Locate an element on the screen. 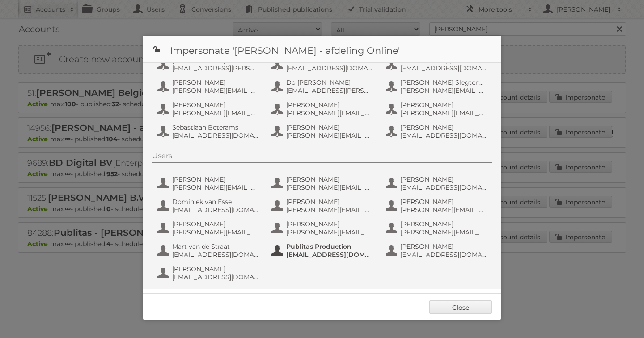 The width and height of the screenshot is (644, 338). div: Users is located at coordinates (322, 157).